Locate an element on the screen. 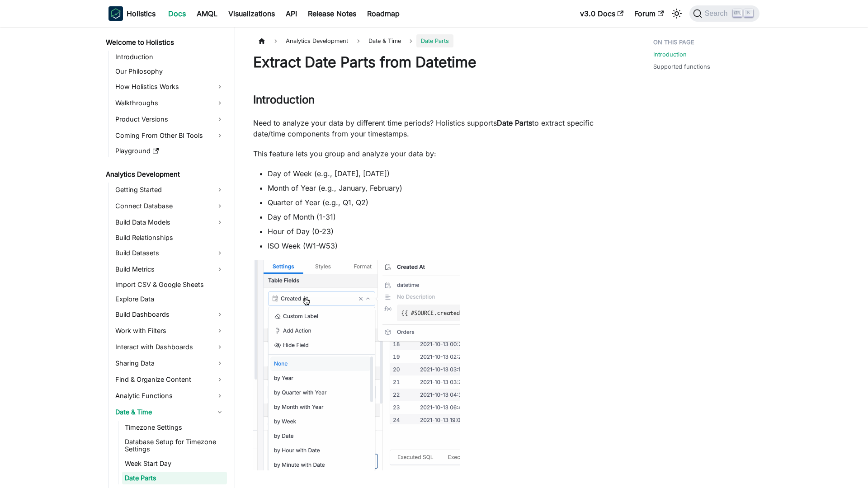 The image size is (868, 488). a: v3.0 Docs is located at coordinates (601, 14).